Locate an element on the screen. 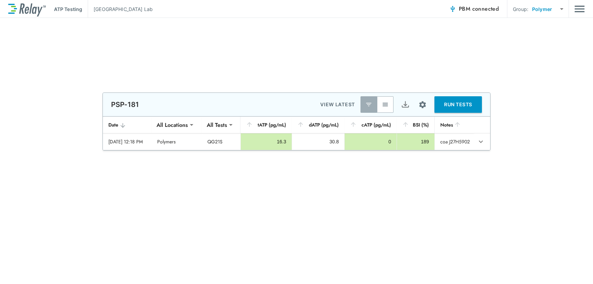 The width and height of the screenshot is (593, 284). img: Settings Icon is located at coordinates (422, 105).